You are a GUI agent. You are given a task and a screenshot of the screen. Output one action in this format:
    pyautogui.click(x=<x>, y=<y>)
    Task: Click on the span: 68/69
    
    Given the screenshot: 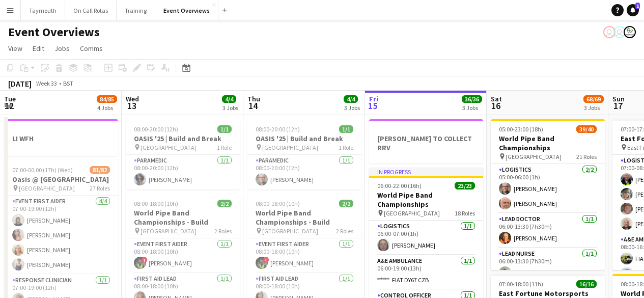 What is the action you would take?
    pyautogui.click(x=593, y=99)
    